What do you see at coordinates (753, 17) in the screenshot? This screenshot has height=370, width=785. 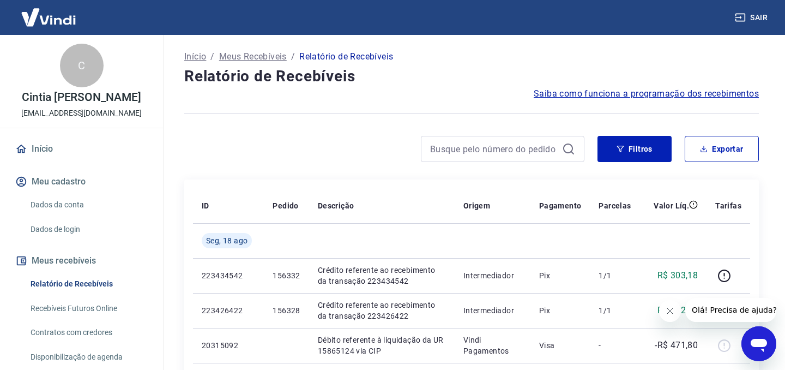 I see `button: Sair` at bounding box center [753, 17].